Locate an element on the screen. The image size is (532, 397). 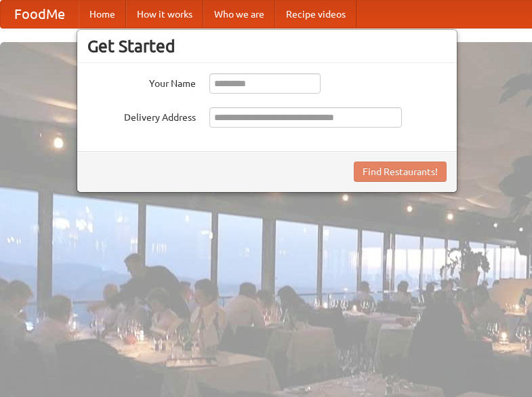
button: Find Restaurants! is located at coordinates (400, 172).